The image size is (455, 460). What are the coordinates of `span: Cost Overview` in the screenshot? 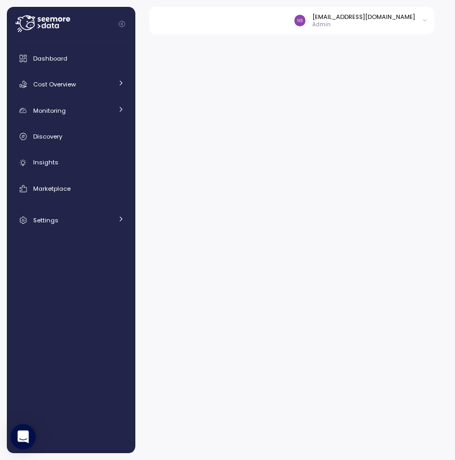 It's located at (54, 84).